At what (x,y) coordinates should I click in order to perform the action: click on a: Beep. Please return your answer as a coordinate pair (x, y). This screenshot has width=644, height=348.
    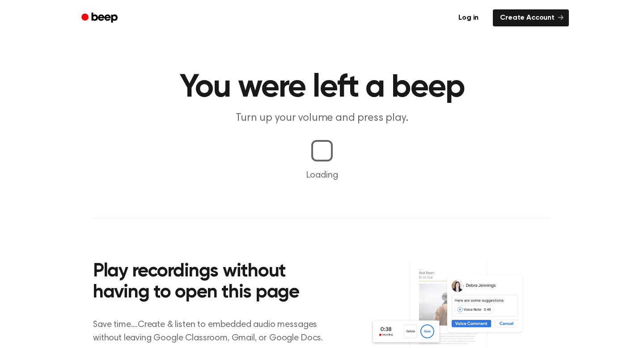
    Looking at the image, I should click on (100, 18).